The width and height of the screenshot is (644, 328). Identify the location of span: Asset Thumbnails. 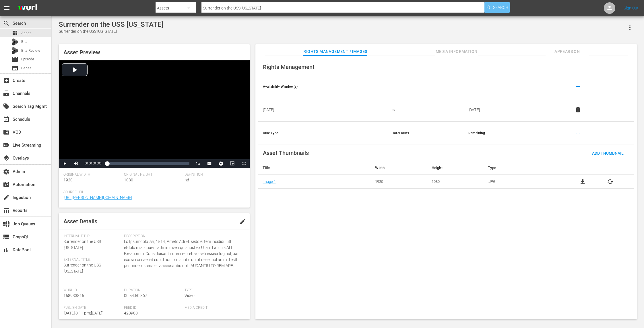
(286, 153).